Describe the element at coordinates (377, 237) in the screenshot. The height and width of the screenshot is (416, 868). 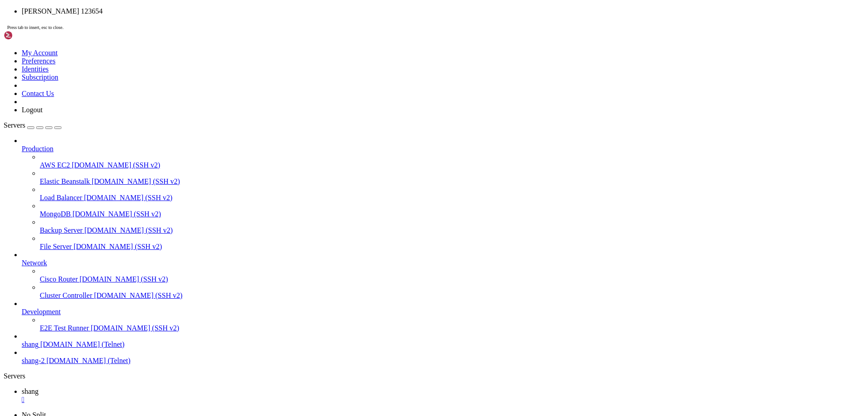
I see `x-row: "QUIT" to exit the game and save your character` at that location.